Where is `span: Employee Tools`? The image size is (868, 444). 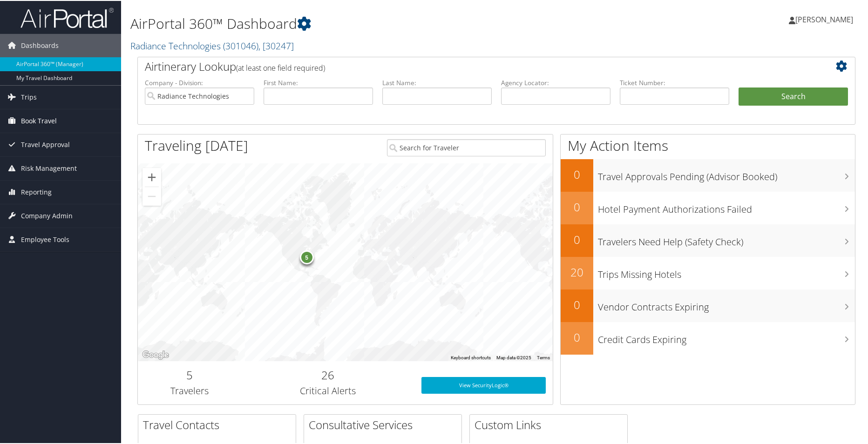 span: Employee Tools is located at coordinates (45, 239).